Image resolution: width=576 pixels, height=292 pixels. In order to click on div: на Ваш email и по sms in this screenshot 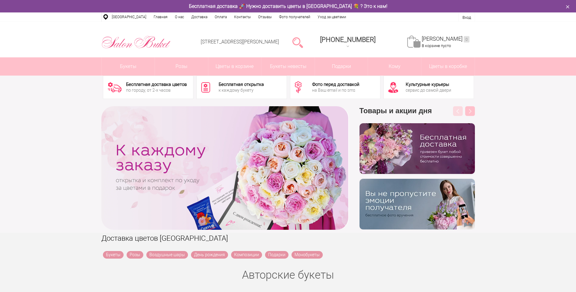, I will do `click(336, 90)`.